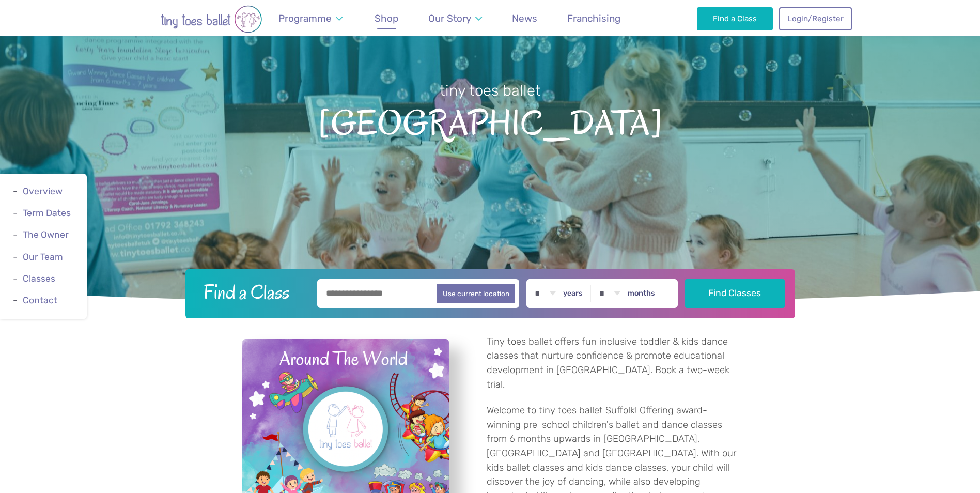  I want to click on a: Franchising, so click(594, 18).